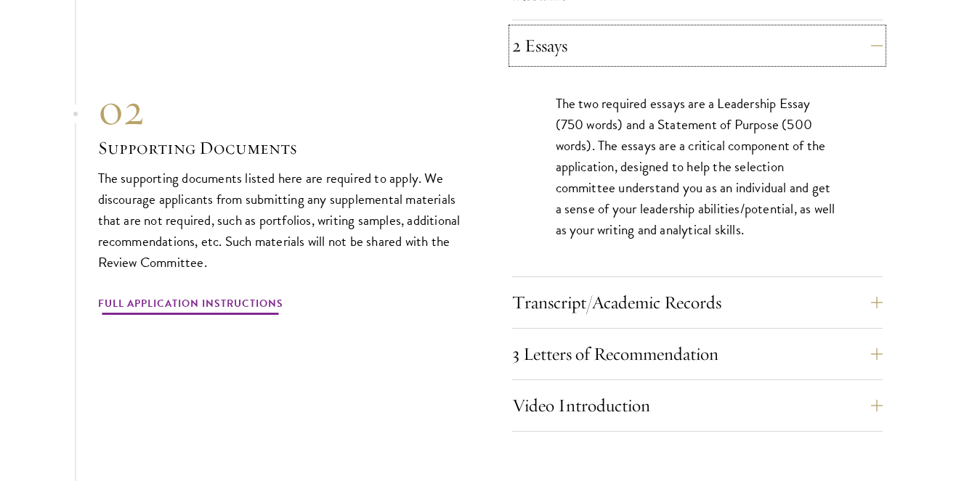 The height and width of the screenshot is (481, 980). What do you see at coordinates (698, 303) in the screenshot?
I see `button: Transcript/Academic Records` at bounding box center [698, 303].